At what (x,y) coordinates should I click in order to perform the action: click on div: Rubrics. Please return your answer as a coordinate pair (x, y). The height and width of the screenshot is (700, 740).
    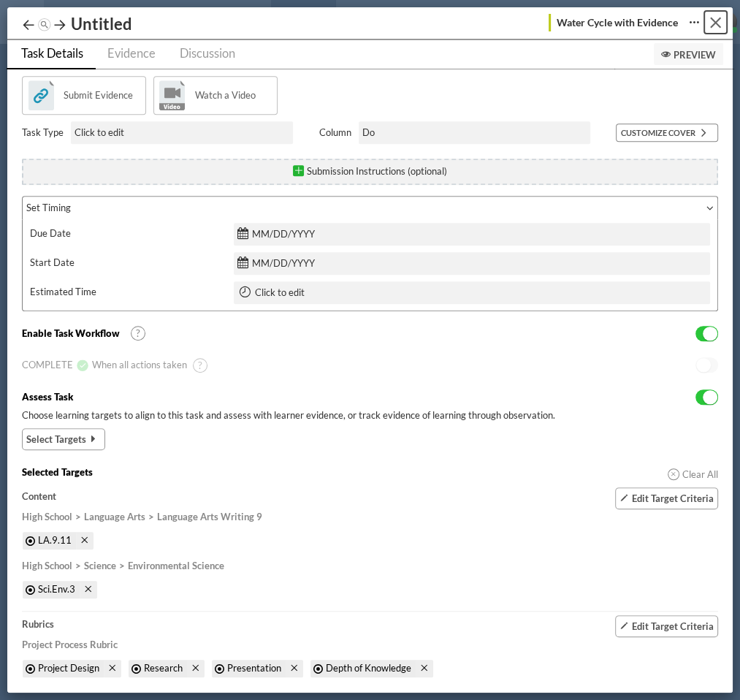
    Looking at the image, I should click on (38, 624).